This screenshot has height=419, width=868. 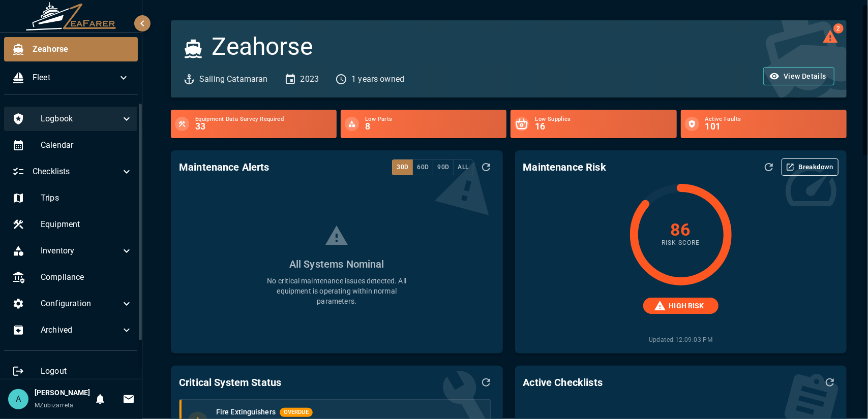 I want to click on div: Compliance, so click(x=72, y=277).